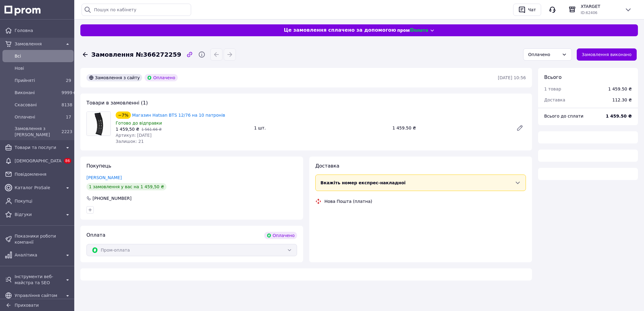 The height and width of the screenshot is (311, 644). I want to click on span: Вкажіть номер експрес-накладної, so click(363, 183).